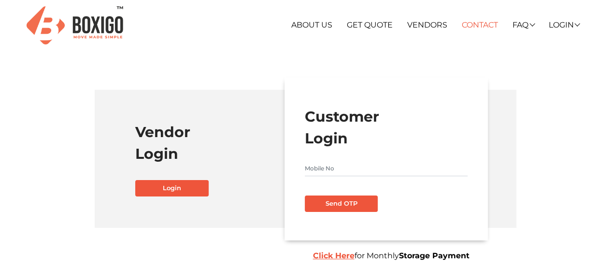 This screenshot has width=611, height=266. Describe the element at coordinates (386, 169) in the screenshot. I see `input: Mobile No` at that location.